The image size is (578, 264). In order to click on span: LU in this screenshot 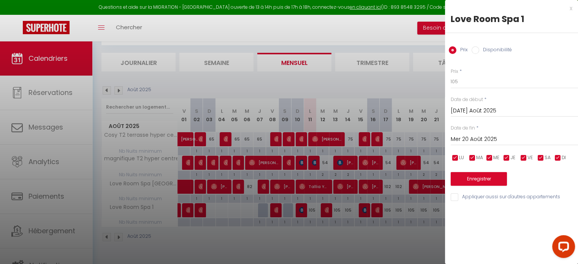, I will do `click(461, 158)`.